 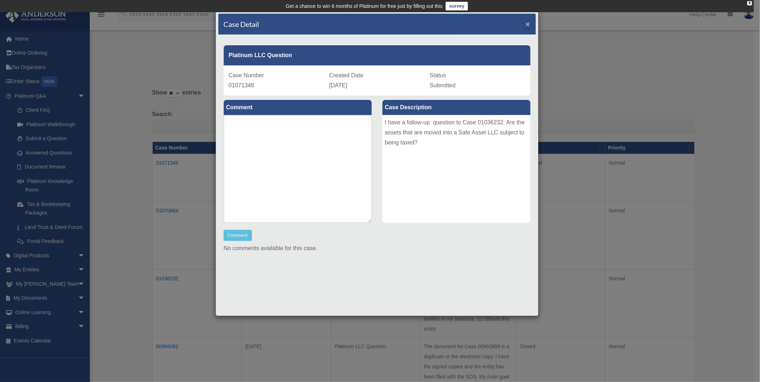 I want to click on div: close, so click(x=750, y=3).